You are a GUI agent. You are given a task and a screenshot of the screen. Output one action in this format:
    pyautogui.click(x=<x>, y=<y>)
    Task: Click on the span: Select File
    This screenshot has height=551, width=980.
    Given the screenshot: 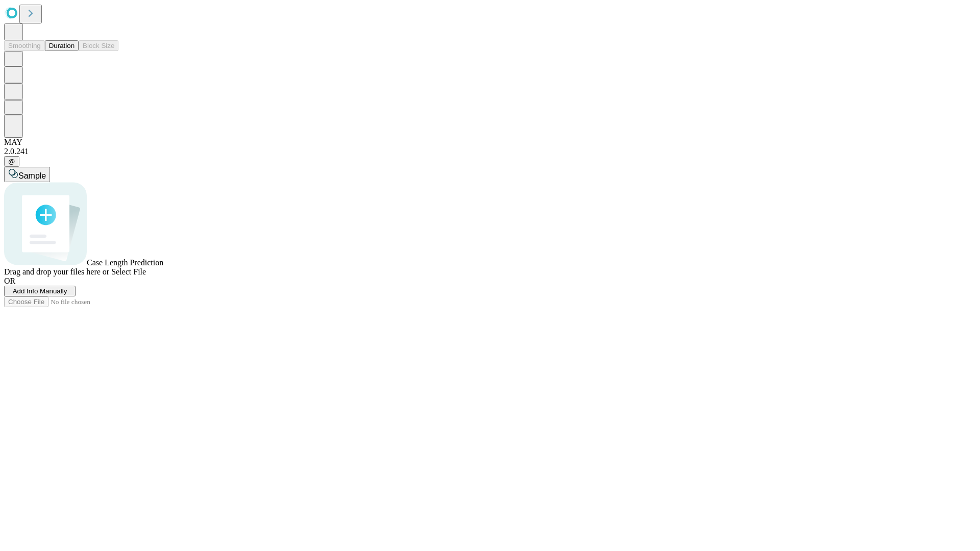 What is the action you would take?
    pyautogui.click(x=129, y=271)
    